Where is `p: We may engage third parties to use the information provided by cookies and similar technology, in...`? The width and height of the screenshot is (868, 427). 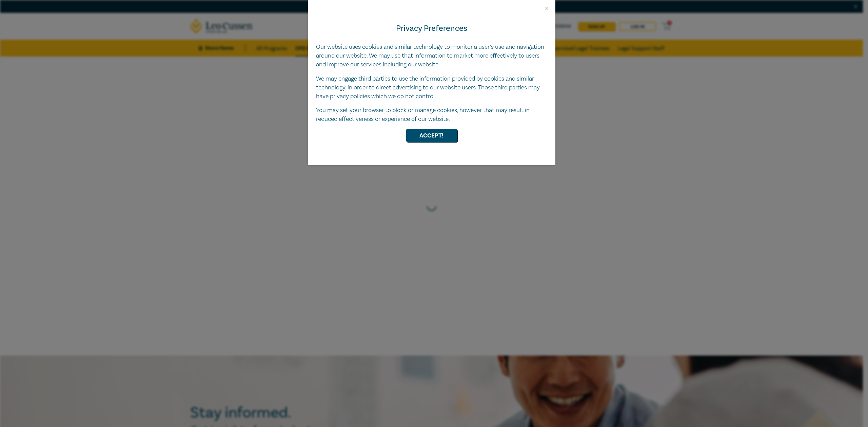 p: We may engage third parties to use the information provided by cookies and similar technology, in... is located at coordinates (432, 88).